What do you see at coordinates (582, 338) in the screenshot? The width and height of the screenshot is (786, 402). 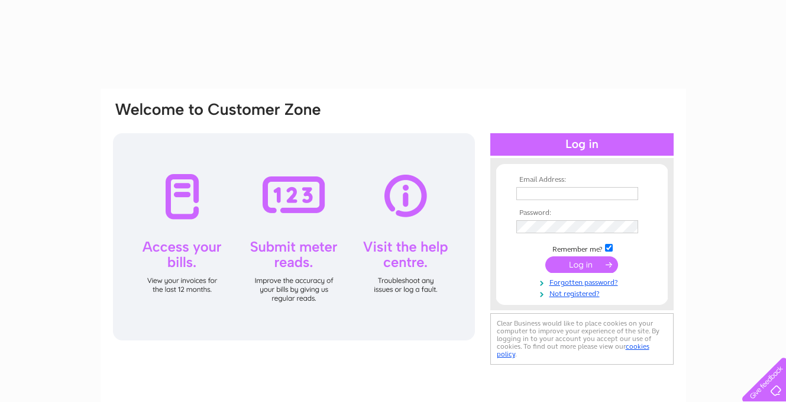 I see `div: Clear Business would like to place cookies on your computer to improve your experience of the sit...` at bounding box center [582, 338].